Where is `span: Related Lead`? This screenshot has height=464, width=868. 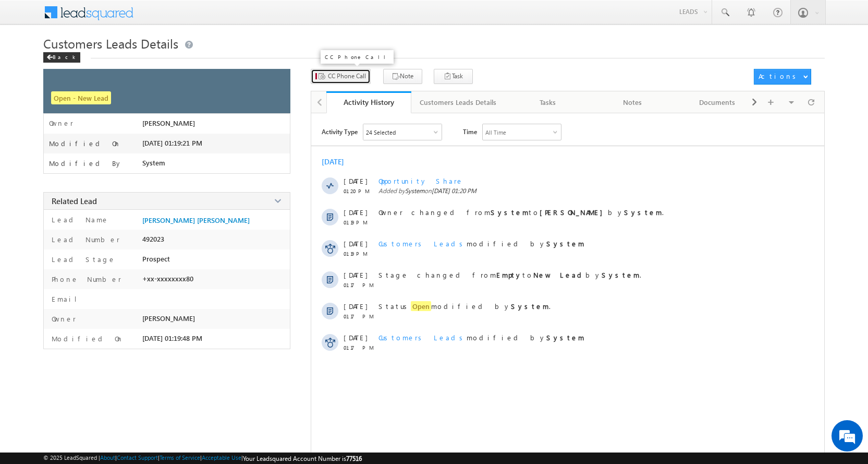 span: Related Lead is located at coordinates (74, 201).